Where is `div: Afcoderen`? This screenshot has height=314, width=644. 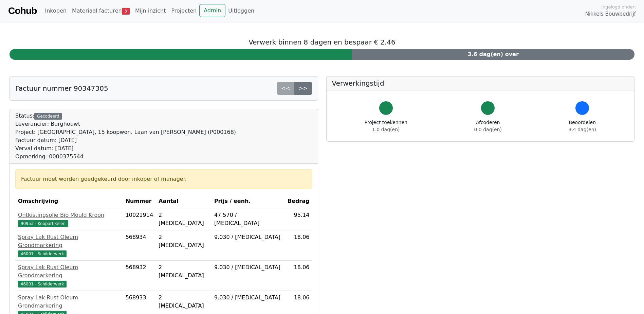
div: Afcoderen is located at coordinates (488, 126).